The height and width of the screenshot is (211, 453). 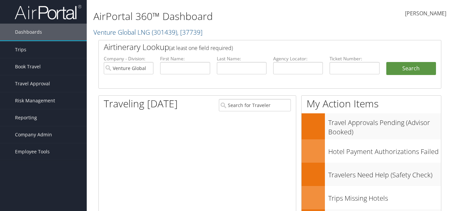 I want to click on input: Search for Traveler, so click(x=255, y=105).